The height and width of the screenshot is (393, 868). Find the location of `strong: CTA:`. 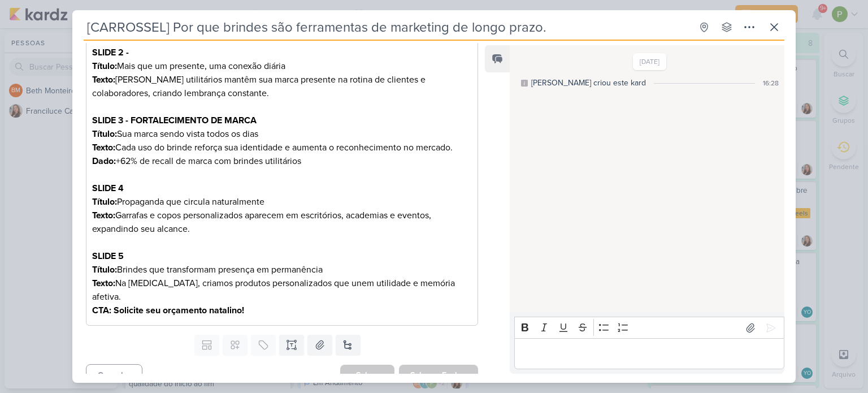

strong: CTA: is located at coordinates (102, 310).